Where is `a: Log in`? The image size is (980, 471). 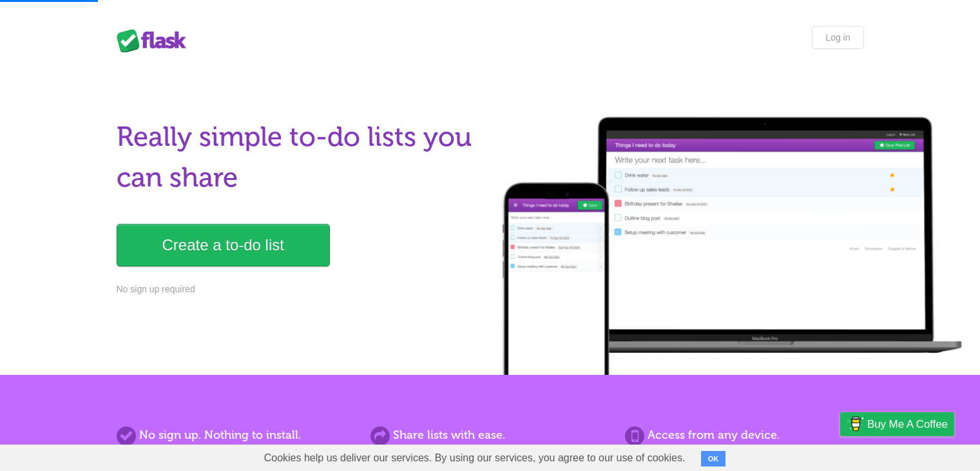
a: Log in is located at coordinates (838, 37).